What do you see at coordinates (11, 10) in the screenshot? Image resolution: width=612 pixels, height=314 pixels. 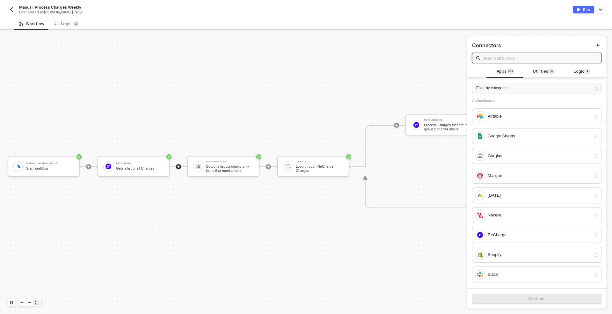 I see `button: back` at bounding box center [11, 10].